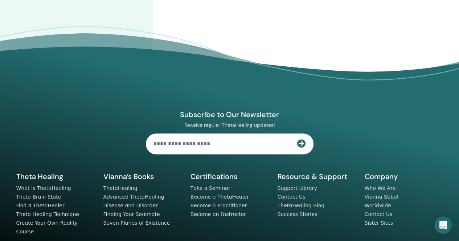 This screenshot has height=241, width=459. Describe the element at coordinates (39, 197) in the screenshot. I see `a: Theta Brain State` at that location.